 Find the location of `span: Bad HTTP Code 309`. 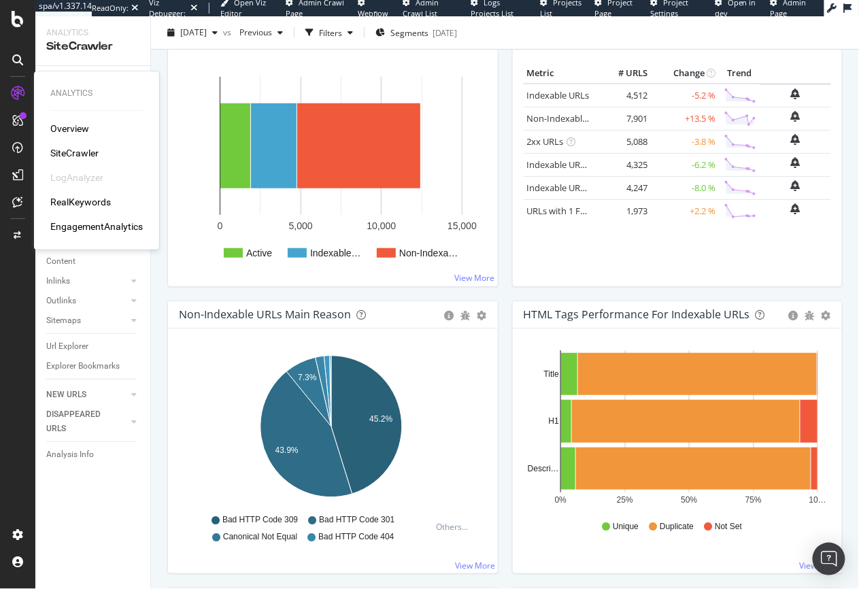

span: Bad HTTP Code 309 is located at coordinates (260, 520).